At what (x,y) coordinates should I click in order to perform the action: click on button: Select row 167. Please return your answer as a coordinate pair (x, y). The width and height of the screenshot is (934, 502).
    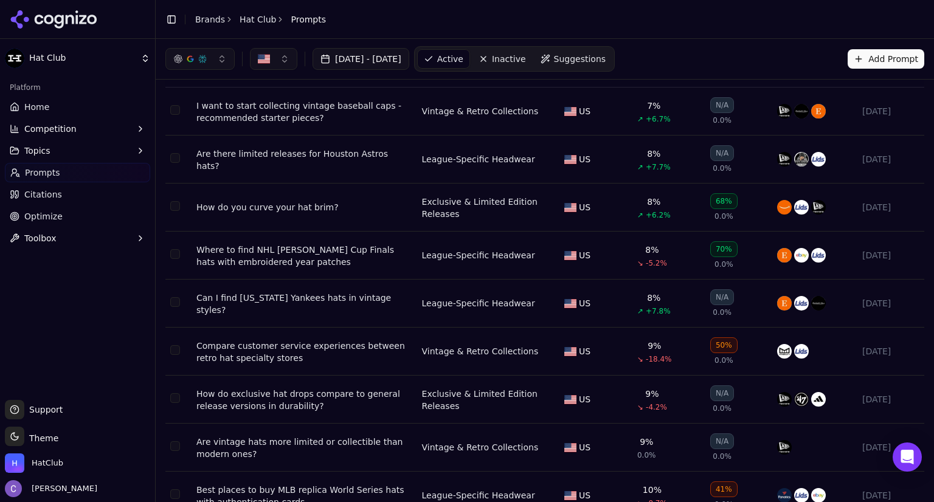
    Looking at the image, I should click on (175, 302).